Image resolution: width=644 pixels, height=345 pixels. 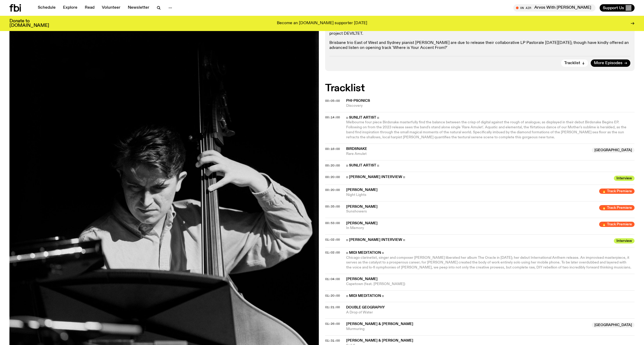 What do you see at coordinates (490, 312) in the screenshot?
I see `span: A Drop of Water` at bounding box center [490, 312].